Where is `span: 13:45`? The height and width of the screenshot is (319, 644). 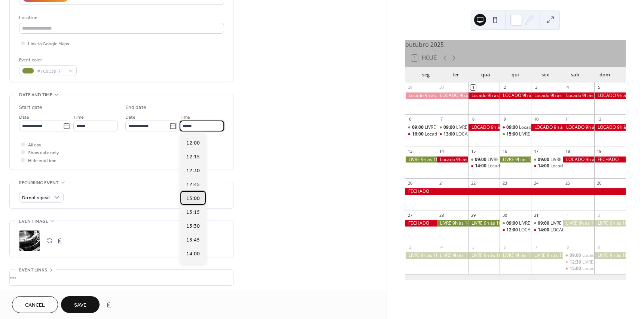
span: 13:45 is located at coordinates (193, 240).